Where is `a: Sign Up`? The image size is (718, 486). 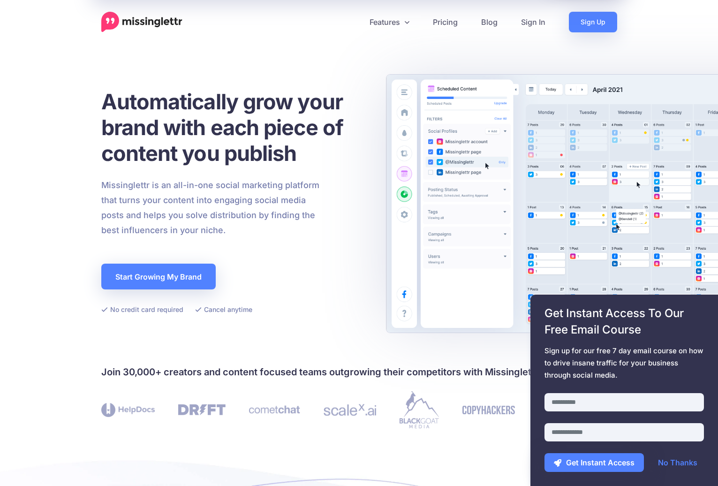 a: Sign Up is located at coordinates (593, 22).